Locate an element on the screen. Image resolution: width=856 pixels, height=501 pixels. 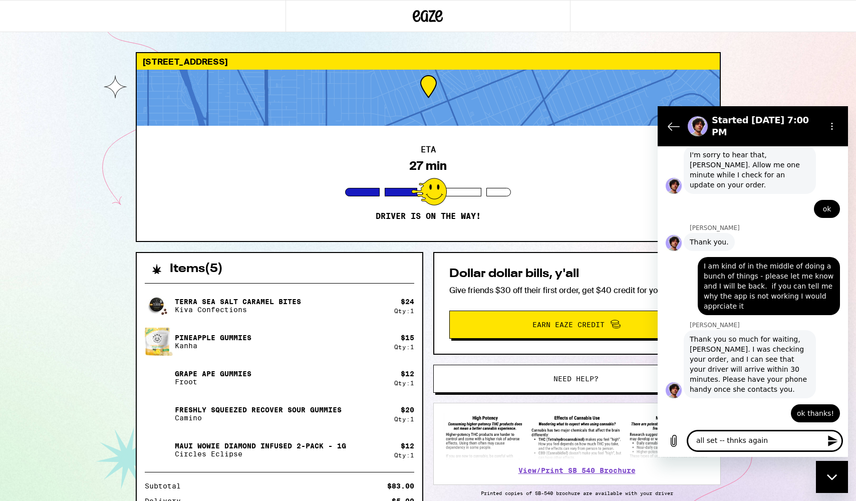
span: Need help? is located at coordinates (576, 379).